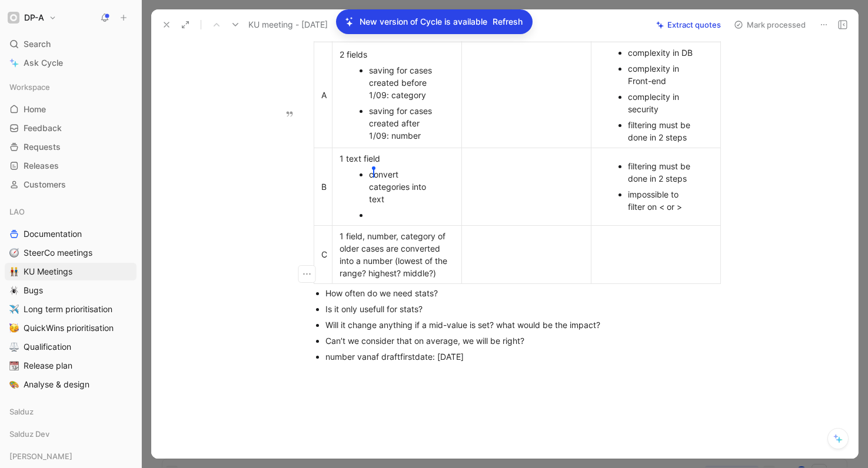 Image resolution: width=868 pixels, height=468 pixels. What do you see at coordinates (30, 434) in the screenshot?
I see `span: Salduz Dev` at bounding box center [30, 434].